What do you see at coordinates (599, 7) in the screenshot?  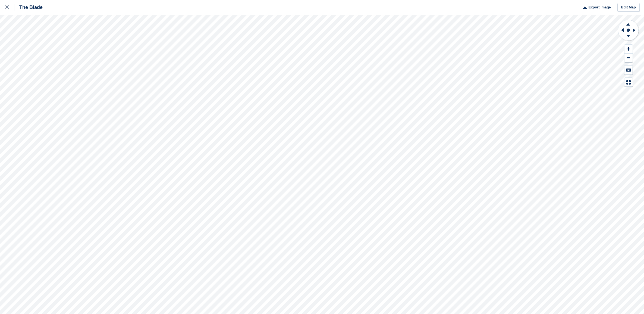 I see `span: Export Image` at bounding box center [599, 7].